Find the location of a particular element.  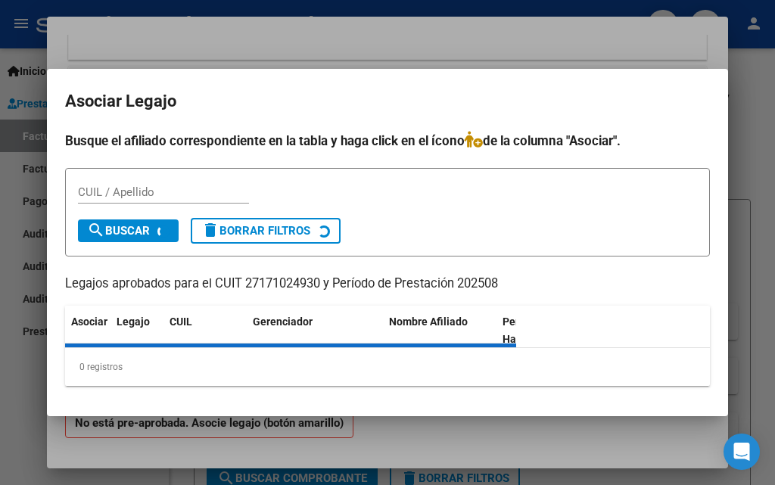

datatable-header-cell: Legajo is located at coordinates (137, 331).